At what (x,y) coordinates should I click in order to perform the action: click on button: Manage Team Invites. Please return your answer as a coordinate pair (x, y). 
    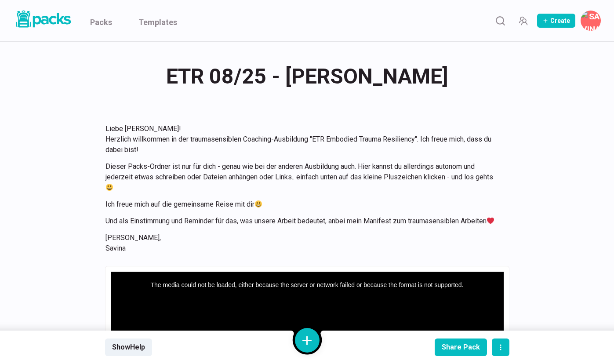
    Looking at the image, I should click on (523, 21).